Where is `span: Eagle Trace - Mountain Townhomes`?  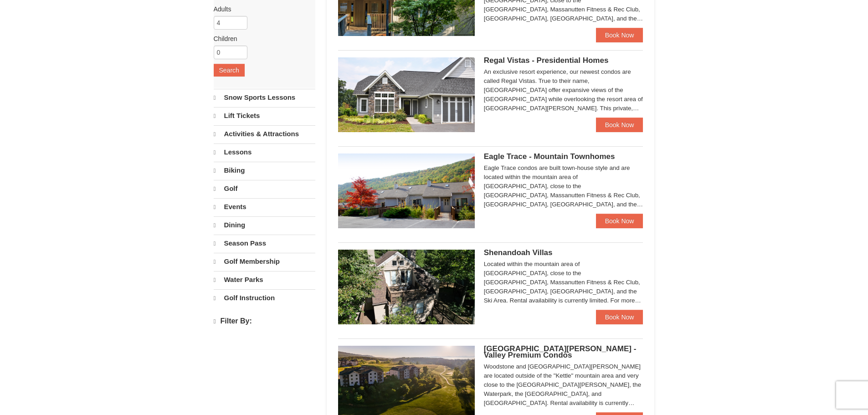
span: Eagle Trace - Mountain Townhomes is located at coordinates (550, 156).